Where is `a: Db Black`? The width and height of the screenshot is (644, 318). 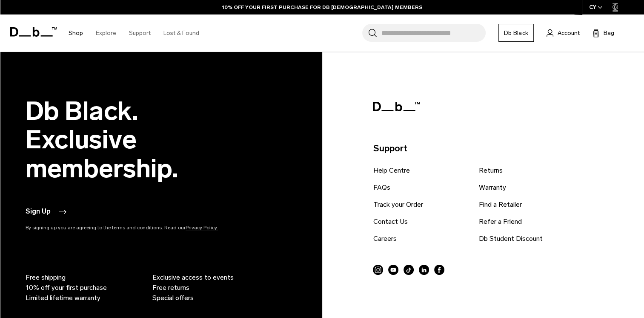 a: Db Black is located at coordinates (516, 33).